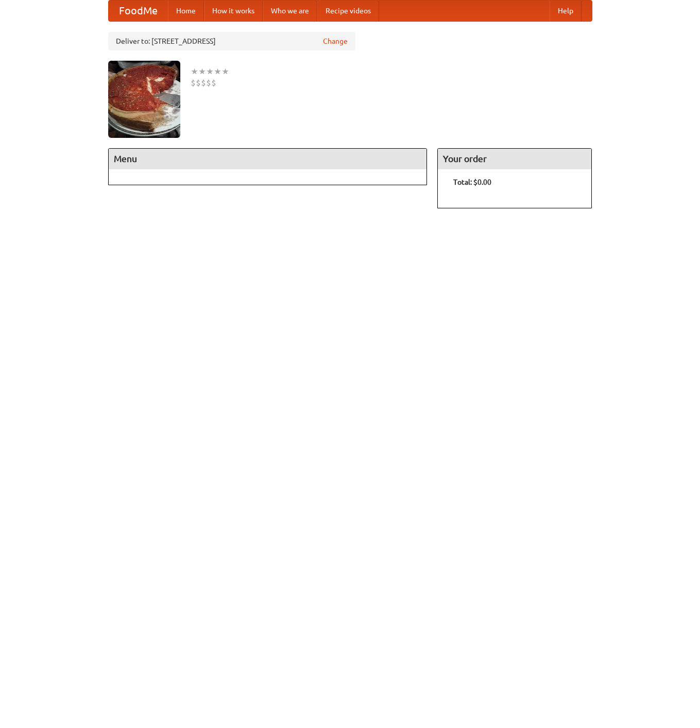 Image resolution: width=700 pixels, height=728 pixels. What do you see at coordinates (514, 159) in the screenshot?
I see `h4: Your order` at bounding box center [514, 159].